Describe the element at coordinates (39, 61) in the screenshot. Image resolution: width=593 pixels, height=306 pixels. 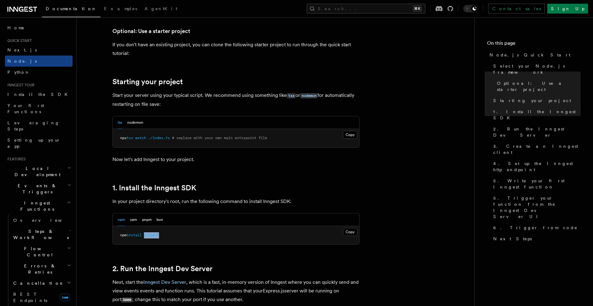
I see `a: Node.js` at that location.